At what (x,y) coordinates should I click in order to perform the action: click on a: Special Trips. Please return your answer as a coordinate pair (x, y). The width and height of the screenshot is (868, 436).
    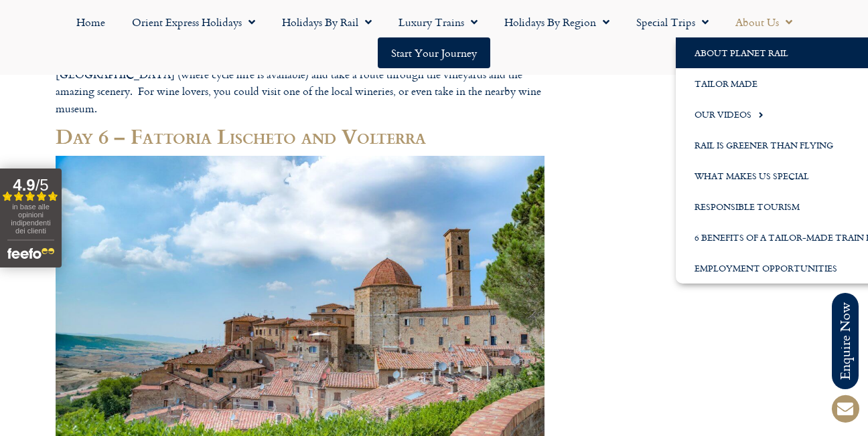
    Looking at the image, I should click on (672, 22).